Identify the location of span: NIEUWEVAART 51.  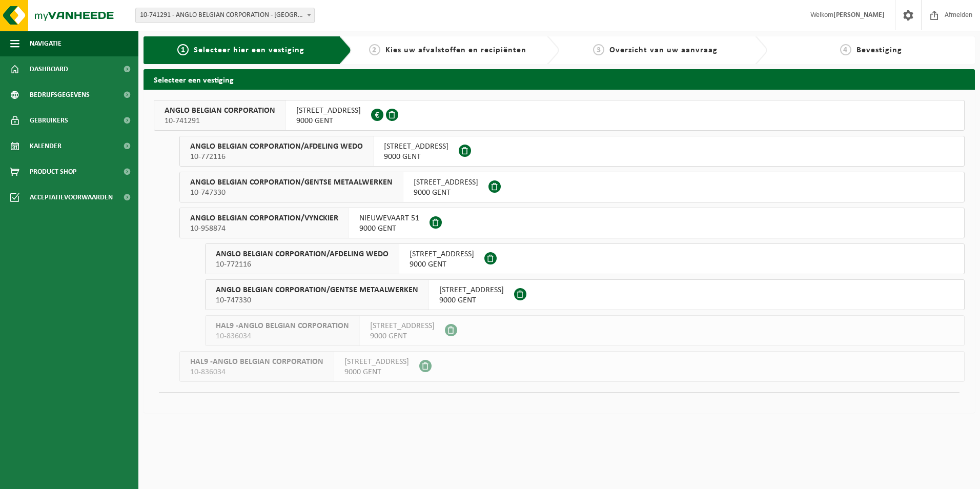
(389, 219).